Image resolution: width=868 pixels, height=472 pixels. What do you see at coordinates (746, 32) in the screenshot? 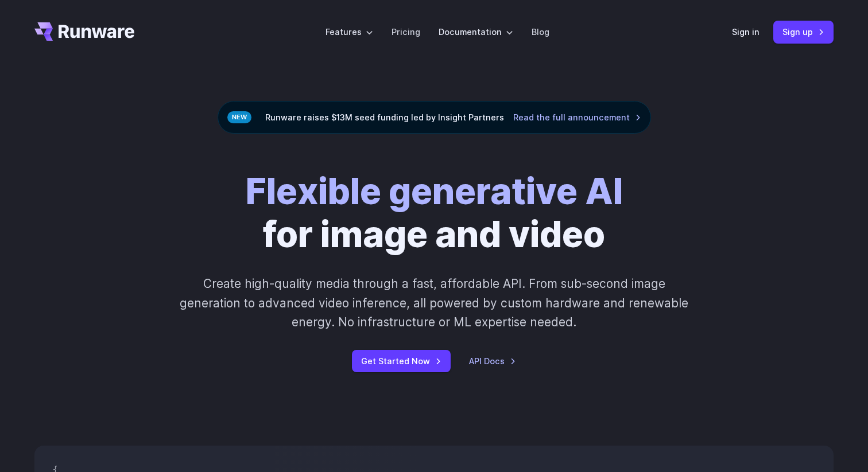
I see `a: Sign in` at bounding box center [746, 32].